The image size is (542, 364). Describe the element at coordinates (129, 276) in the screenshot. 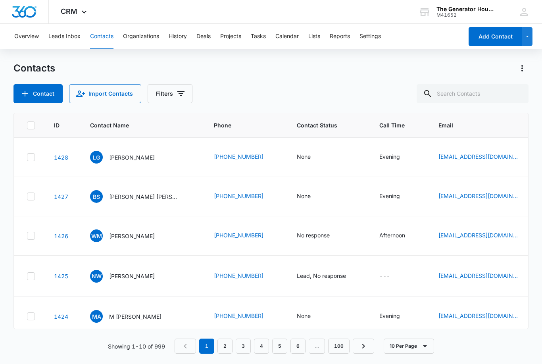

I see `div: Contact Name - Nancy Whittenberg - Select to Edit Field` at that location.